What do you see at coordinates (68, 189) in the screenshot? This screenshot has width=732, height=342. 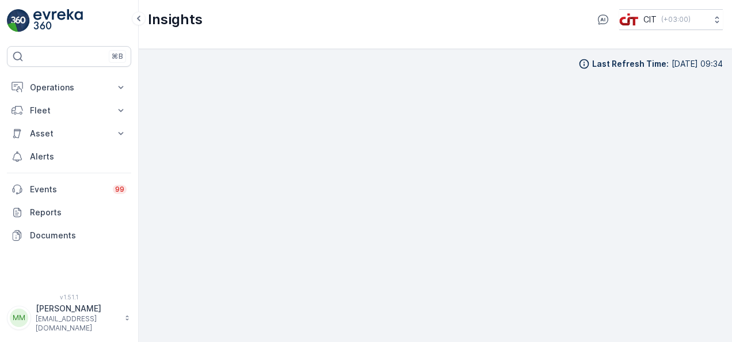 I see `p: Events` at bounding box center [68, 189].